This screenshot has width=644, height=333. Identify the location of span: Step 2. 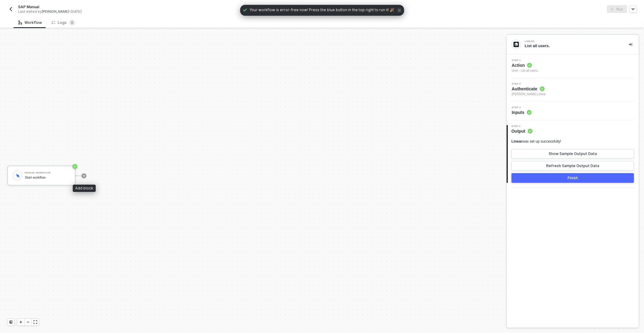
(529, 84).